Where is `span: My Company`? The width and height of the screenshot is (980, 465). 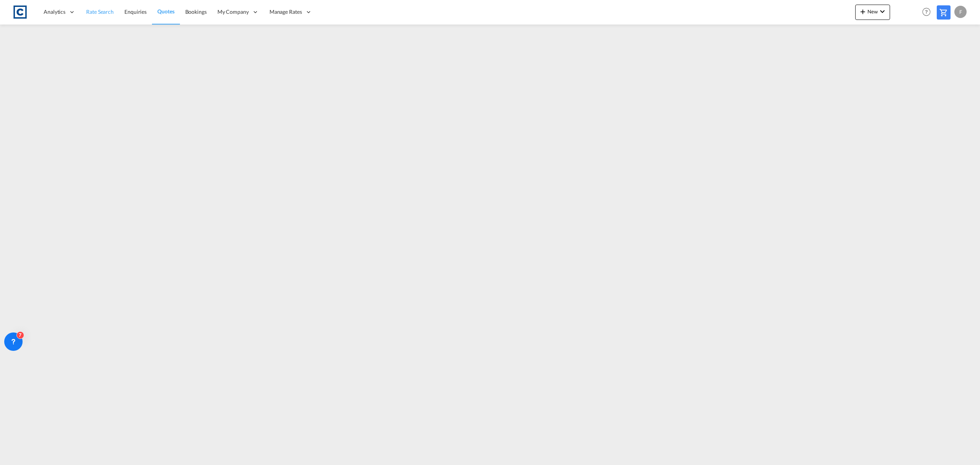
span: My Company is located at coordinates (233, 12).